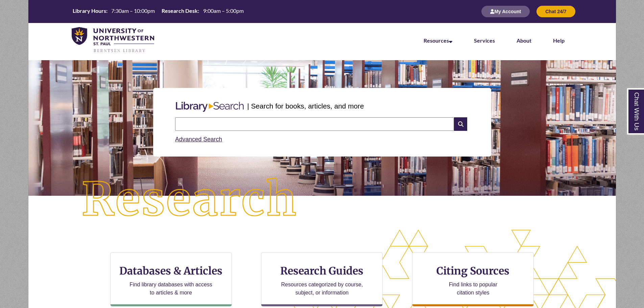 This screenshot has height=308, width=644. Describe the element at coordinates (460, 124) in the screenshot. I see `i: Search` at that location.